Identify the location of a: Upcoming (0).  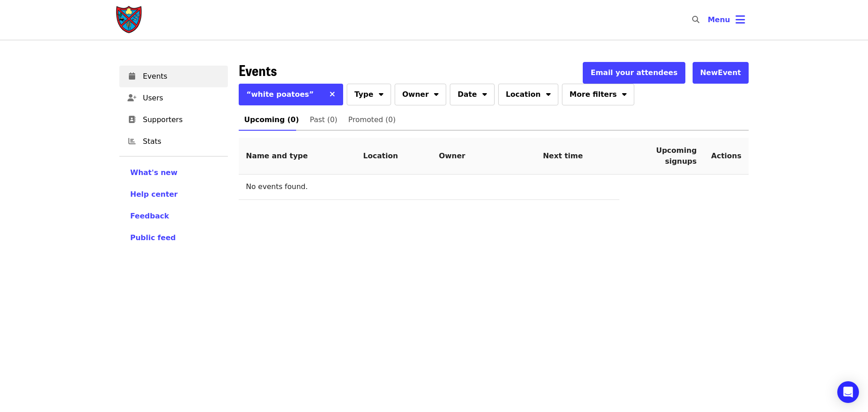
(271, 120).